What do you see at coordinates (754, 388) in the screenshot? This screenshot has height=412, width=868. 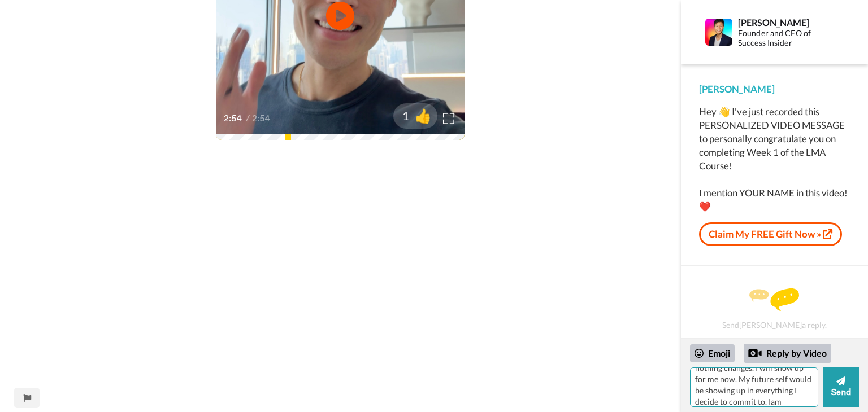 I see `textarea: 👏I have a committed not interested attitude. I have integrity as if nothing changes nothing chang...` at bounding box center [754, 388].